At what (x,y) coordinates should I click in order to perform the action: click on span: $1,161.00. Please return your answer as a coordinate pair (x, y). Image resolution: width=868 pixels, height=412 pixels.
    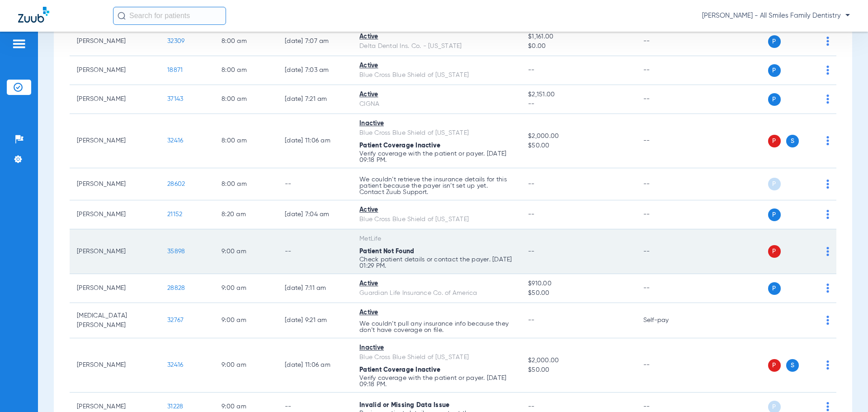
    Looking at the image, I should click on (578, 36).